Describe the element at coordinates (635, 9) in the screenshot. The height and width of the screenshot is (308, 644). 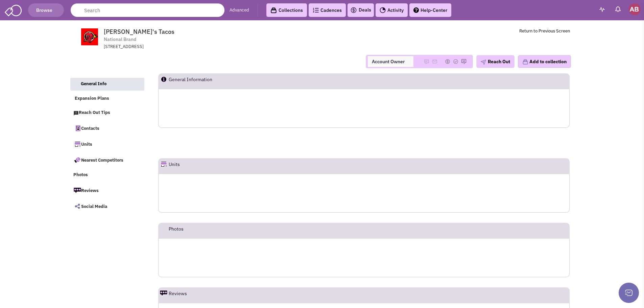
I see `a: Alicia Brown` at that location.